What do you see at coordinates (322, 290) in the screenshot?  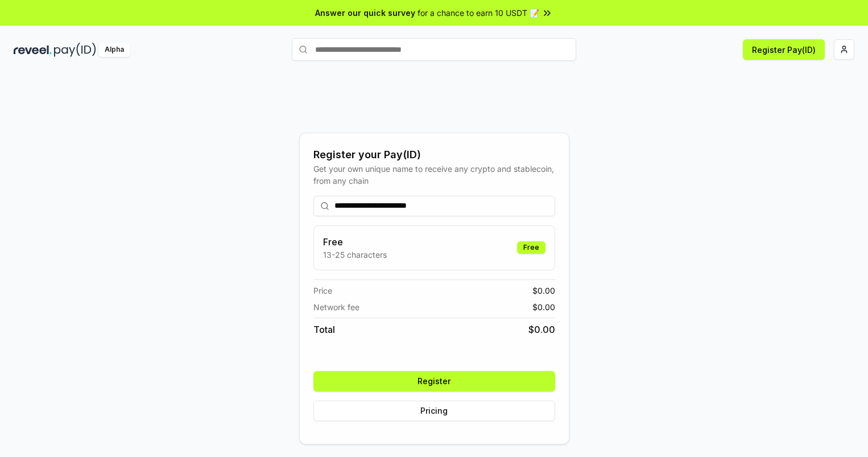 I see `span: Price` at bounding box center [322, 290].